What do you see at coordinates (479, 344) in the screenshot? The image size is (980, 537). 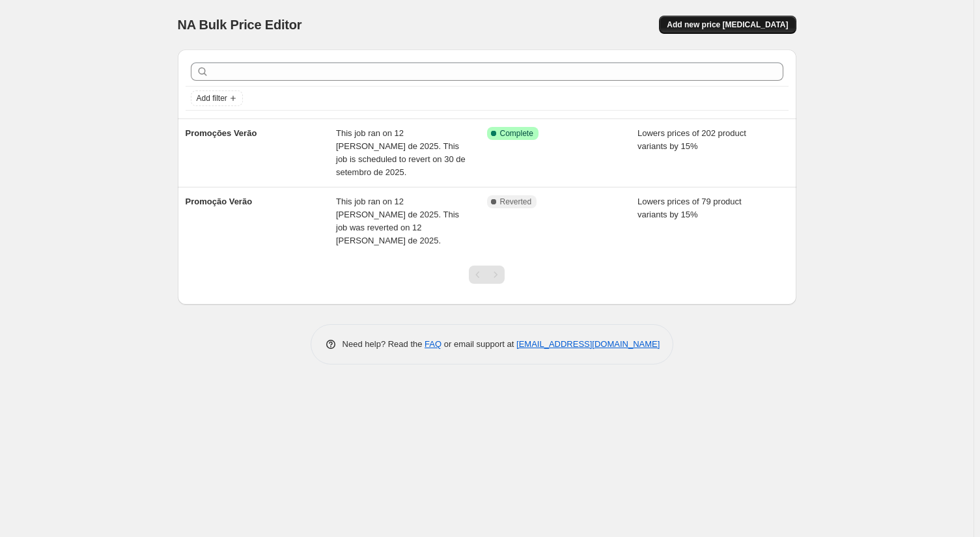 I see `span: or email support at` at bounding box center [479, 344].